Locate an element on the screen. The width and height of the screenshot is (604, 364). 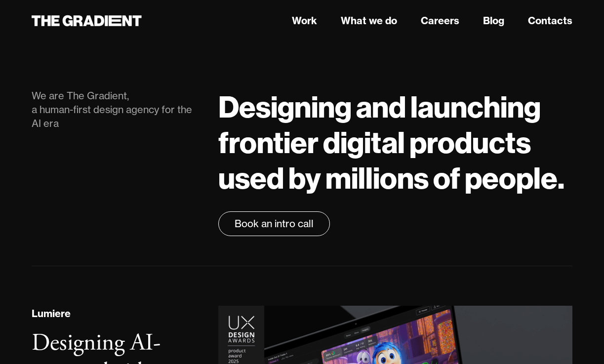
a: Book an intro call is located at coordinates (274, 223).